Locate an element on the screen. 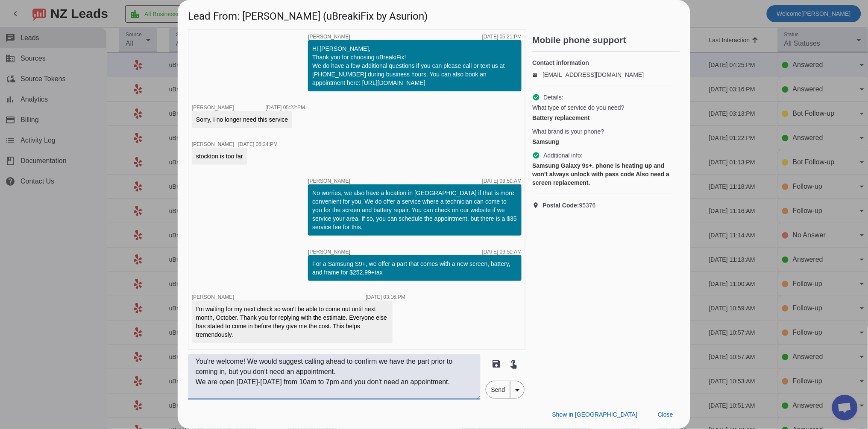 The height and width of the screenshot is (429, 868). div: Sorry, I no longer need this service is located at coordinates (242, 120).